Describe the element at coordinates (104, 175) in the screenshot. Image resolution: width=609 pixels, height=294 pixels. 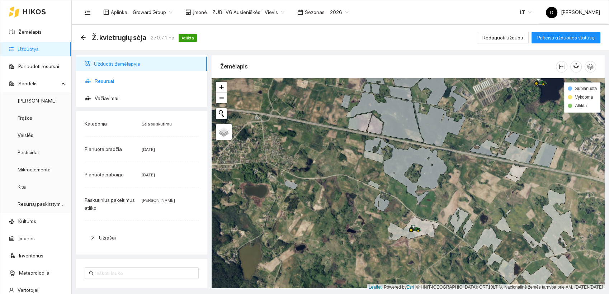
I see `span: Planuota pabaiga` at that location.